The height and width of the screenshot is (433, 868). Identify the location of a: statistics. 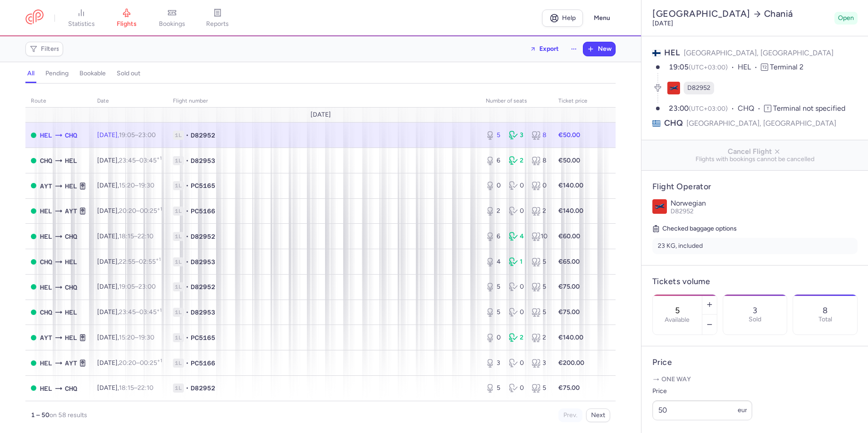
(81, 18).